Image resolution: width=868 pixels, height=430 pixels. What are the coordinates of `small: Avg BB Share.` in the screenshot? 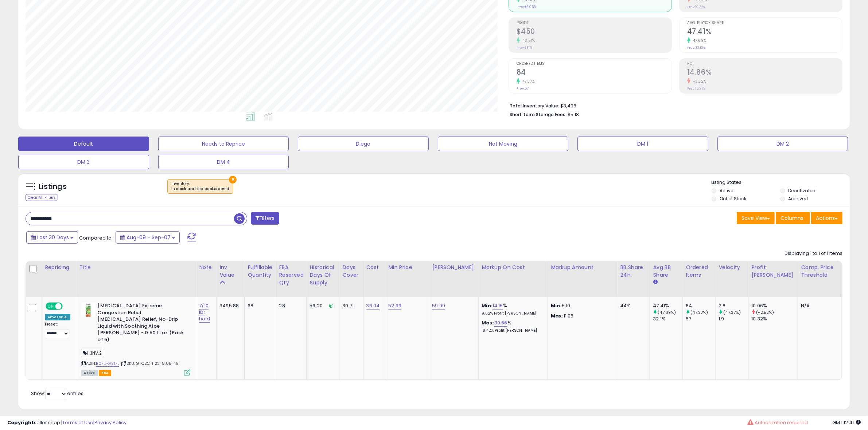 It's located at (656, 282).